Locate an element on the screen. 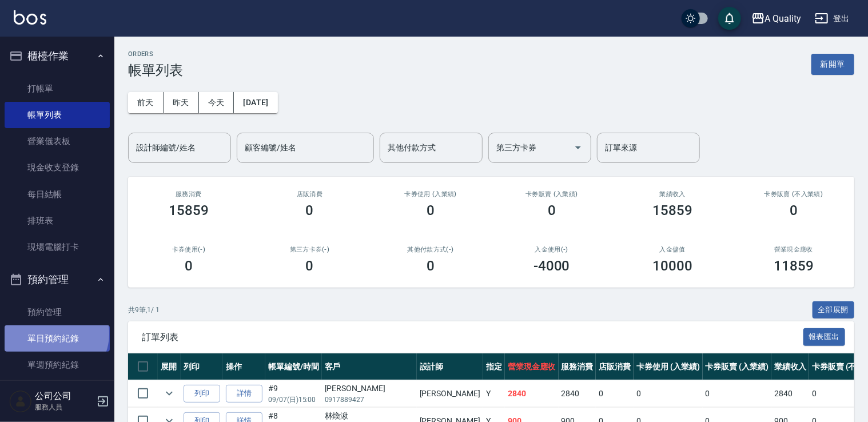 The height and width of the screenshot is (422, 868). h2: 其他付款方式(-) is located at coordinates (430, 249).